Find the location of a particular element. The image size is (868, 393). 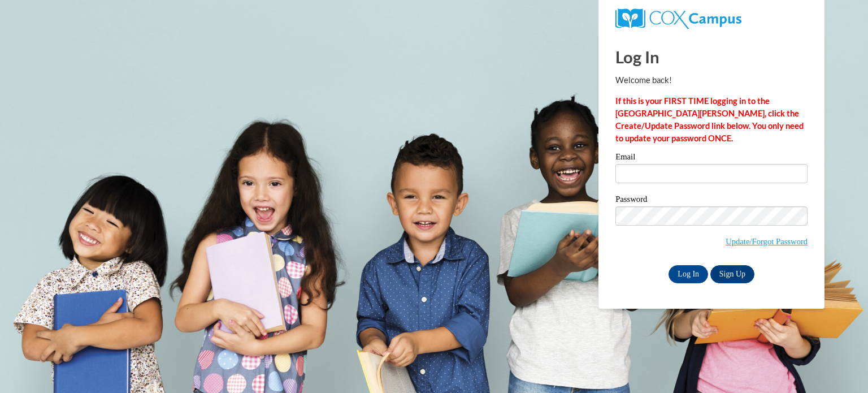

label: Email is located at coordinates (711, 158).